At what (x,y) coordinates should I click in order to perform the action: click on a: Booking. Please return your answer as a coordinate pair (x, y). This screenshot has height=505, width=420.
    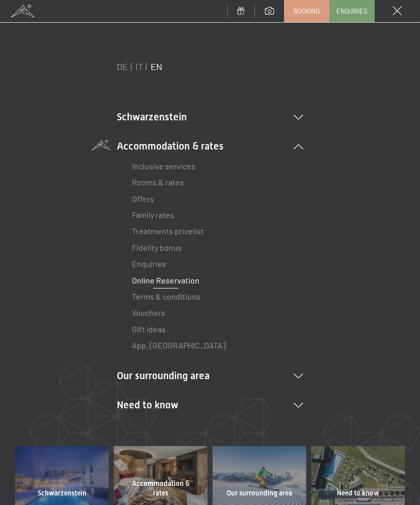
    Looking at the image, I should click on (306, 11).